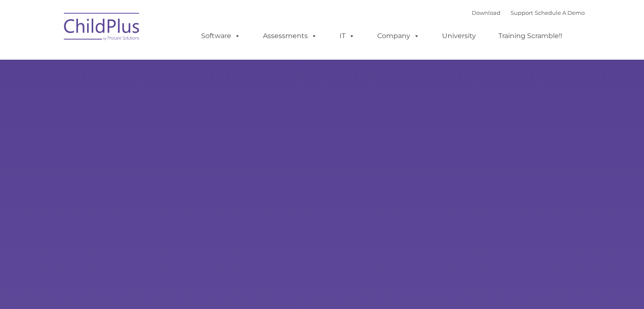 The image size is (644, 309). Describe the element at coordinates (102, 28) in the screenshot. I see `img: ChildPlus by Procare Solutions` at that location.